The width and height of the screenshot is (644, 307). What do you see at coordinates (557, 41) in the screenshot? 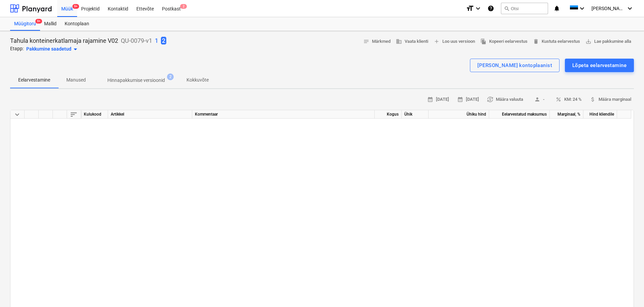
I see `span: Kustuta eelarvestus` at bounding box center [557, 41].